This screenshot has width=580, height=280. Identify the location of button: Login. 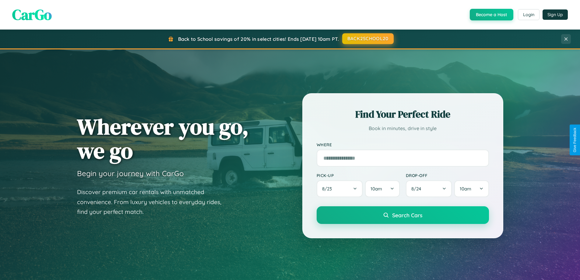
(528, 15).